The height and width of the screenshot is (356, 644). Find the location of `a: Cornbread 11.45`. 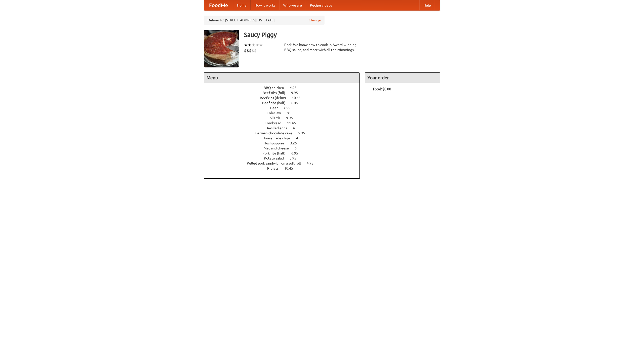

a: Cornbread 11.45 is located at coordinates (285, 123).